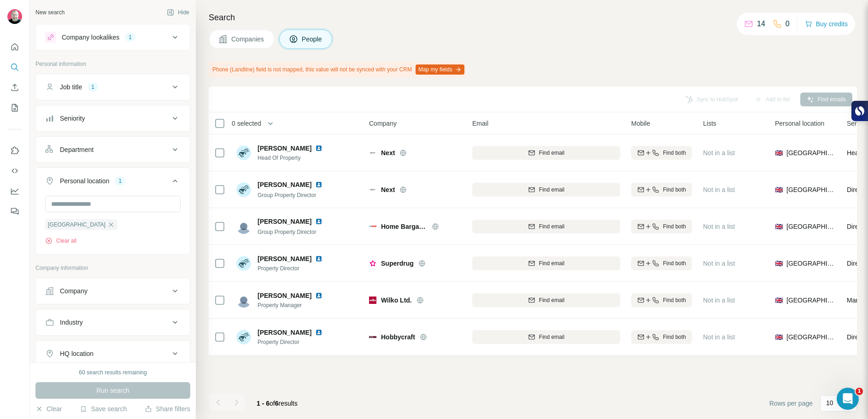  What do you see at coordinates (295, 305) in the screenshot?
I see `span: Property Manager` at bounding box center [295, 305].